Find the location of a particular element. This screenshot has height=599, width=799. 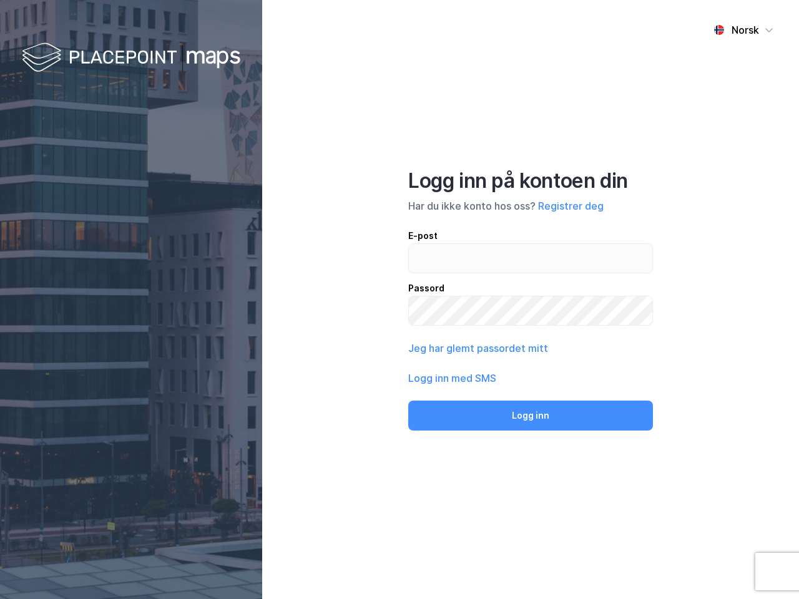

button: Logg inn med SMS is located at coordinates (452, 378).